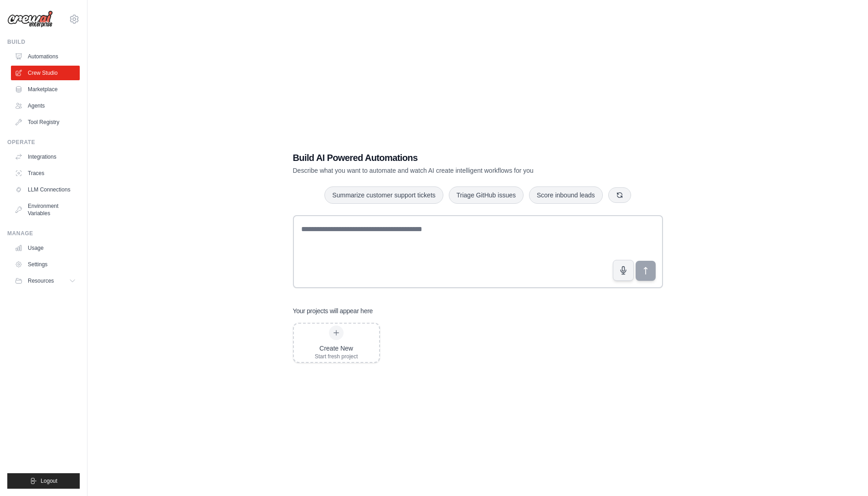 The width and height of the screenshot is (868, 496). I want to click on div: Start fresh project, so click(336, 356).